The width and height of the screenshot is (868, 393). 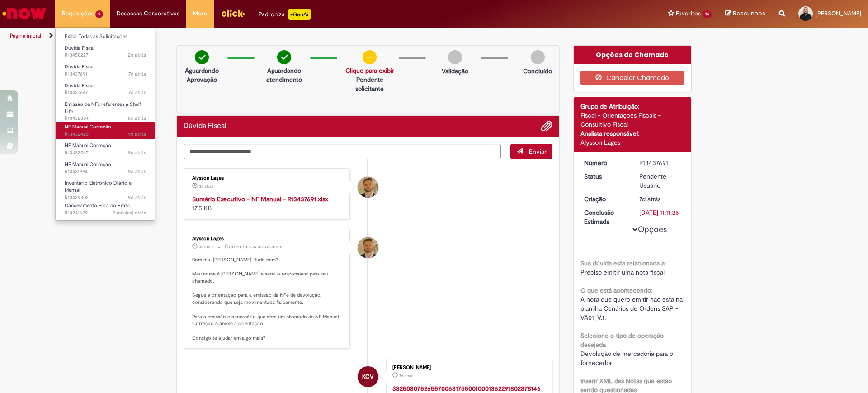 I want to click on span: 9, so click(x=99, y=14).